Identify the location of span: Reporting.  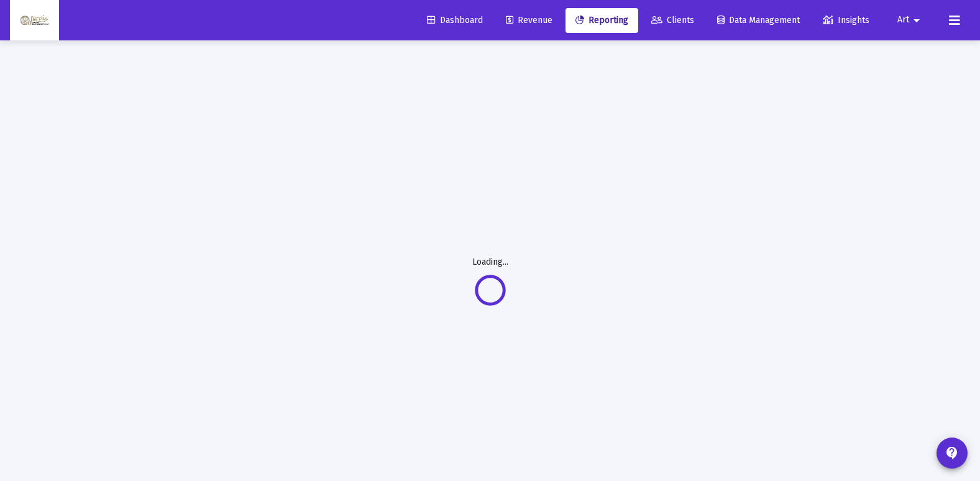
(602, 20).